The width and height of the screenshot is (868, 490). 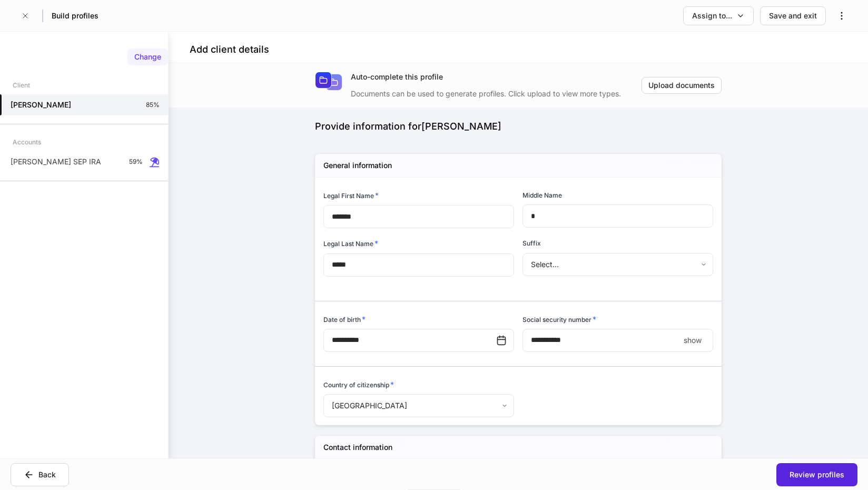 I want to click on div: Client, so click(x=21, y=85).